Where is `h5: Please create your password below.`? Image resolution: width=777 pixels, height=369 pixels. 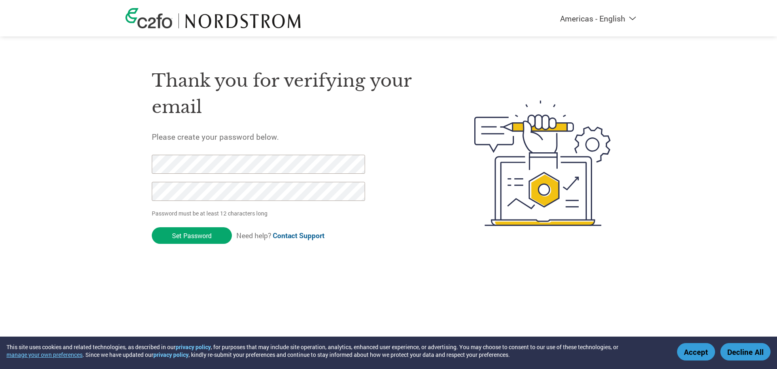
h5: Please create your password below. is located at coordinates (294, 136).